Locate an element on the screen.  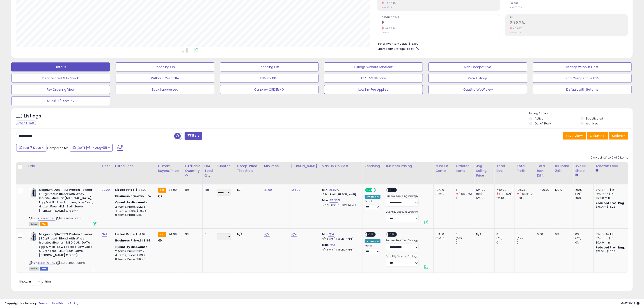
a: 35.33 is located at coordinates (333, 200).